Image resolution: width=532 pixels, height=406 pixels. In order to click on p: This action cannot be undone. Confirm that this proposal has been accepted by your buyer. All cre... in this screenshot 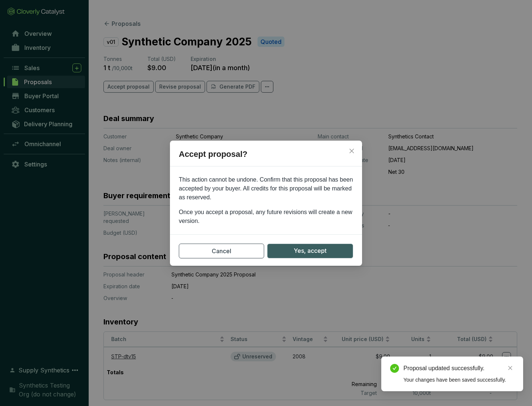, I will do `click(266, 189)`.